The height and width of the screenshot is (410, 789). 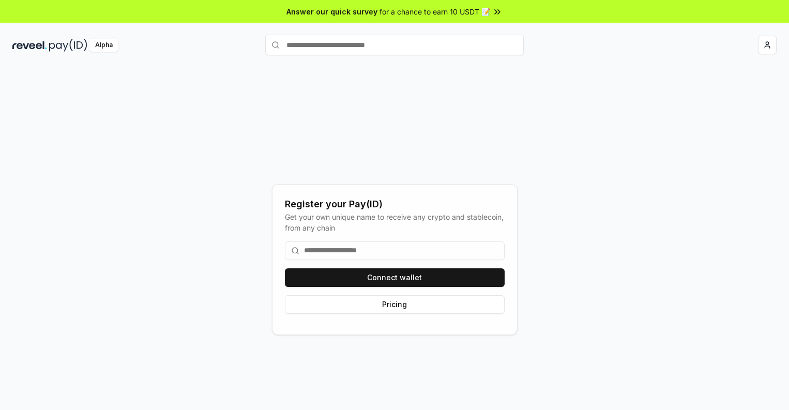 I want to click on img: reveel_dark, so click(x=29, y=45).